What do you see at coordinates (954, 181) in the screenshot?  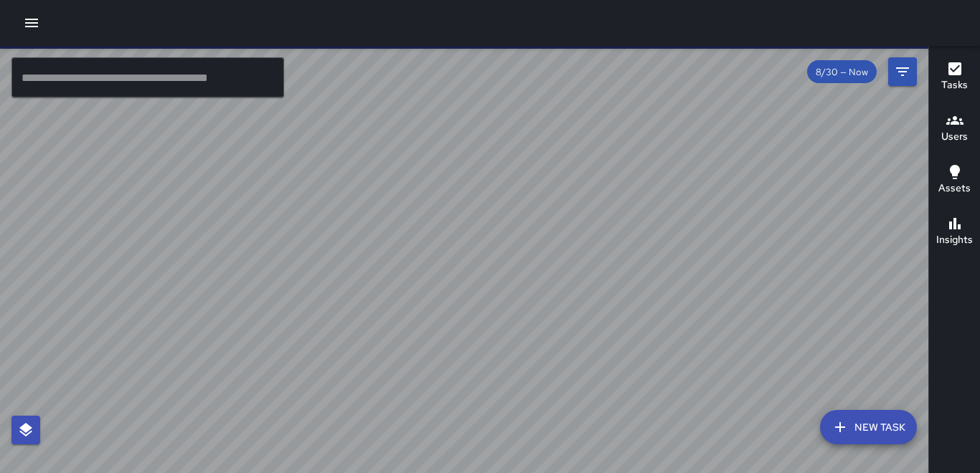 I see `button: Assets` at bounding box center [954, 181].